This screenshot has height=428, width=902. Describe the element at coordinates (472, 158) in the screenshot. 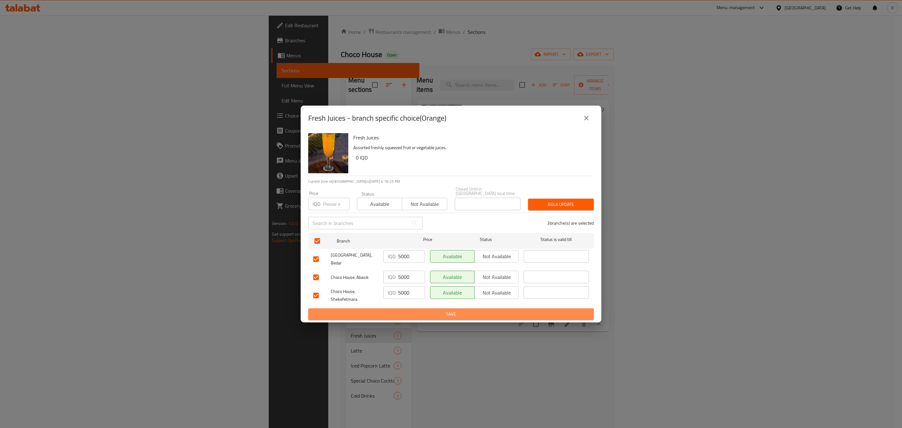

I see `h6: 0 IQD` at that location.